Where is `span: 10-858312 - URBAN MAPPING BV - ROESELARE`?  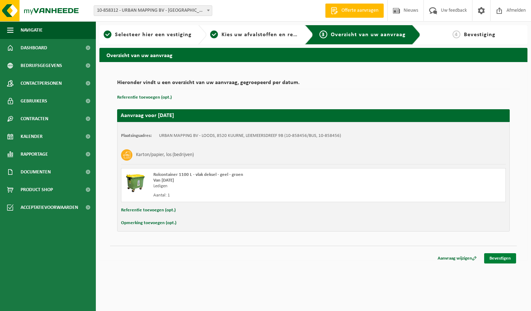
span: 10-858312 - URBAN MAPPING BV - ROESELARE is located at coordinates (153, 11).